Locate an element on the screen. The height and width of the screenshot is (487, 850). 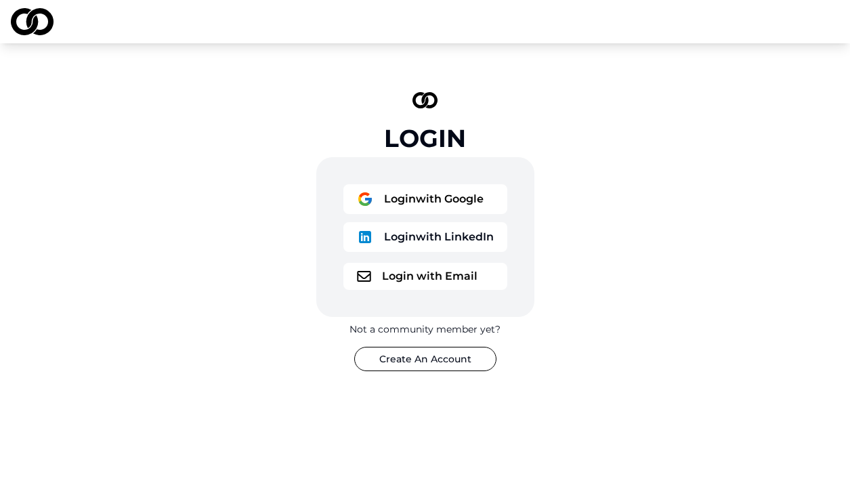
button: logoLoginwith Google is located at coordinates (425, 199).